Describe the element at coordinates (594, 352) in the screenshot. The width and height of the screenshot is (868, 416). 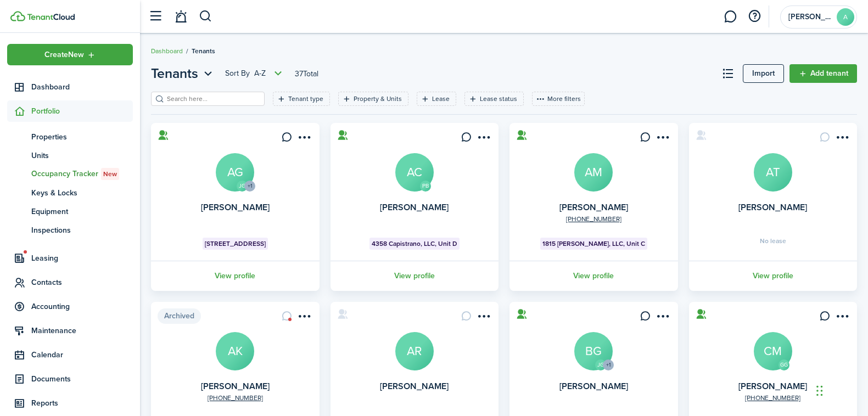
I see `a: BG` at that location.